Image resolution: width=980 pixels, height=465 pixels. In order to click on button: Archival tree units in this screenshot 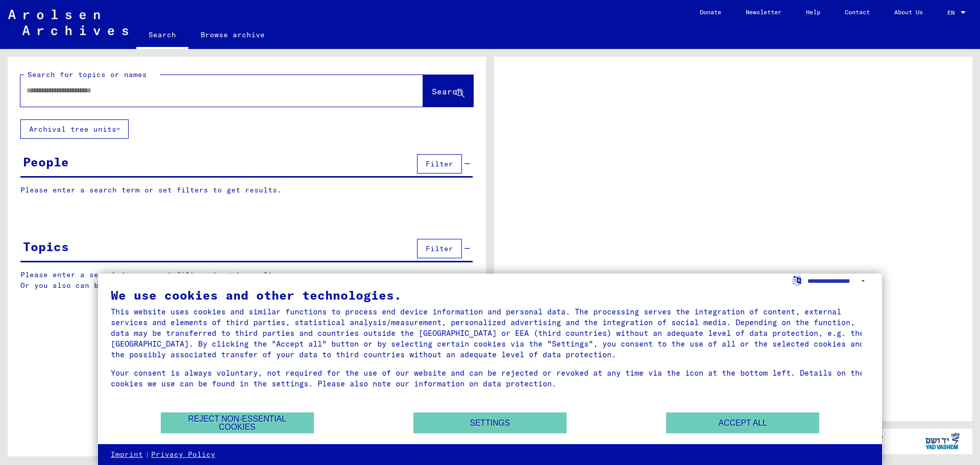, I will do `click(74, 129)`.